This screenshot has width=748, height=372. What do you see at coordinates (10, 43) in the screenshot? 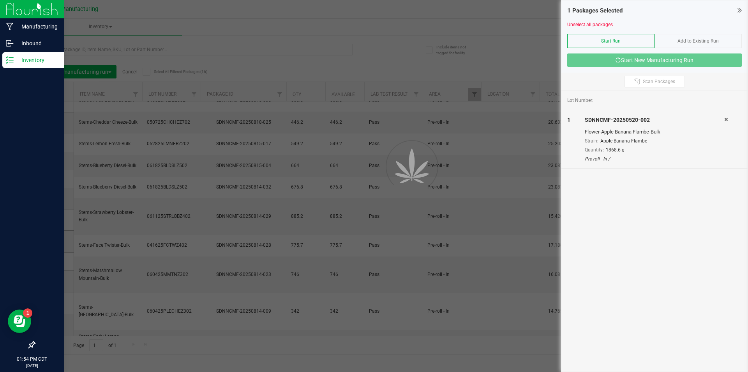
I see `inline-svg: Inbound` at bounding box center [10, 43].